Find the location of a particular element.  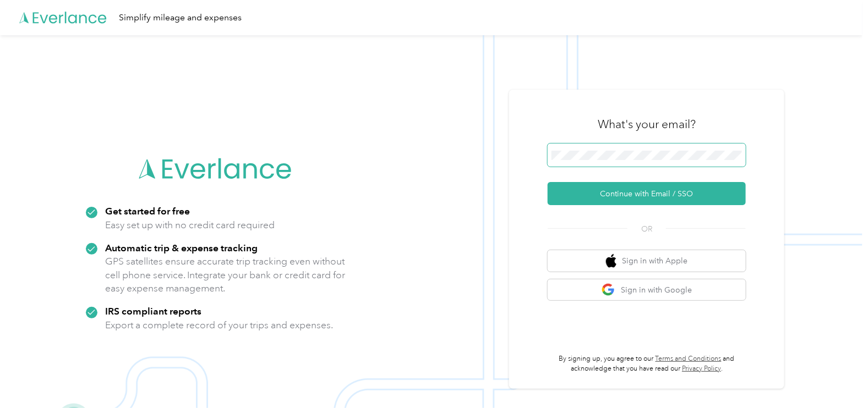

img: google logo is located at coordinates (608, 290).